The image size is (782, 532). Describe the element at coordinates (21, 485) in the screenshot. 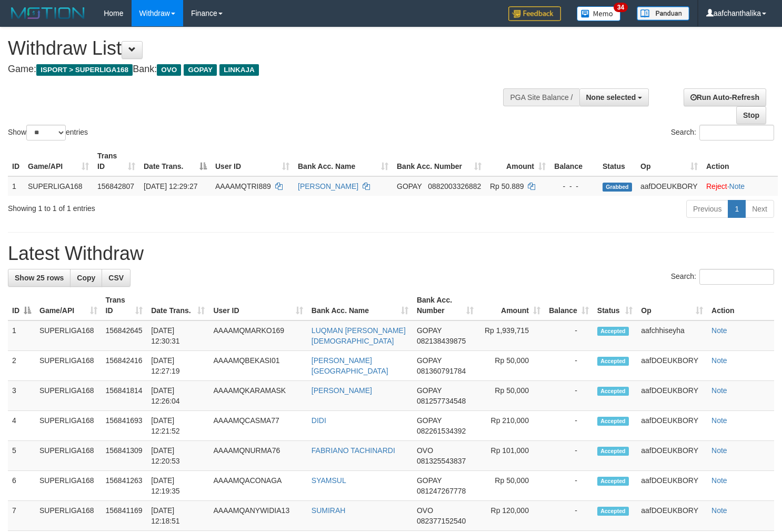

I see `td: 6` at that location.